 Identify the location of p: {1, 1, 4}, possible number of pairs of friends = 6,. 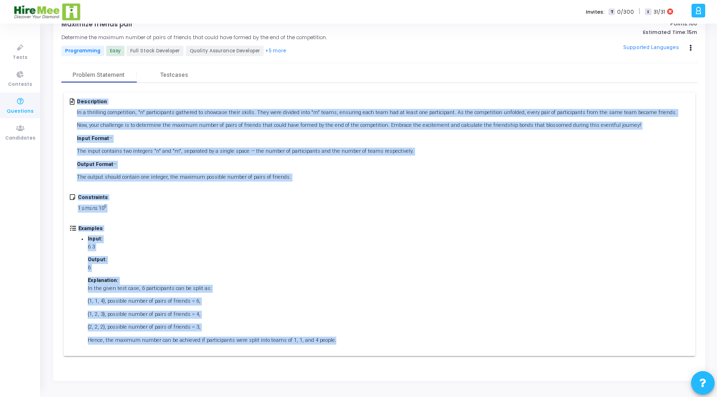
(212, 301).